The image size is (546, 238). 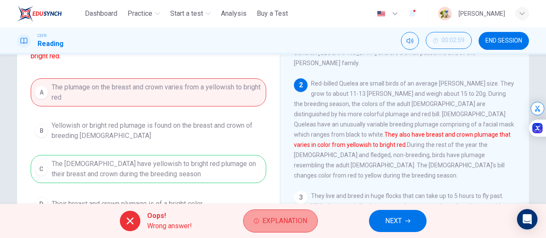 I want to click on div: Hide, so click(x=449, y=41).